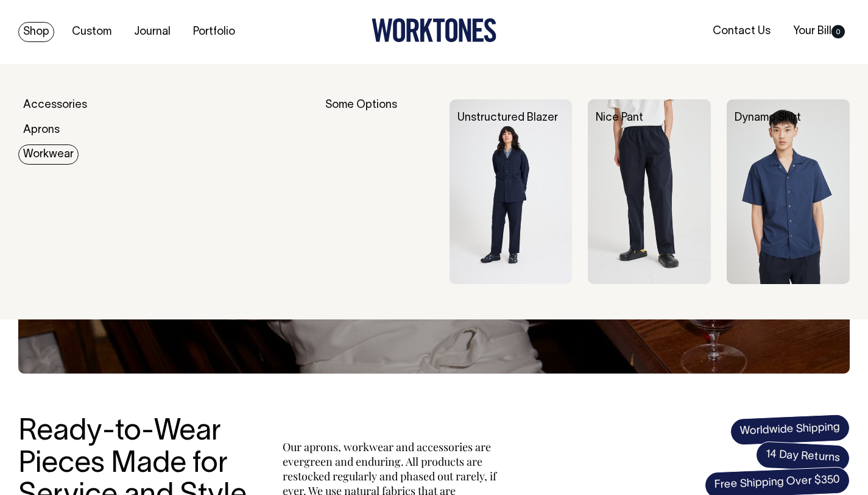 The image size is (868, 495). I want to click on img: Nice Pant, so click(650, 191).